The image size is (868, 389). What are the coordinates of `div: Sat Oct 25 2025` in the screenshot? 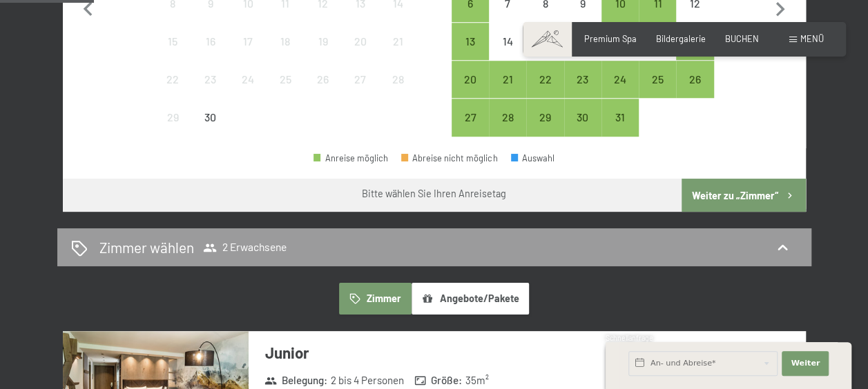 It's located at (657, 79).